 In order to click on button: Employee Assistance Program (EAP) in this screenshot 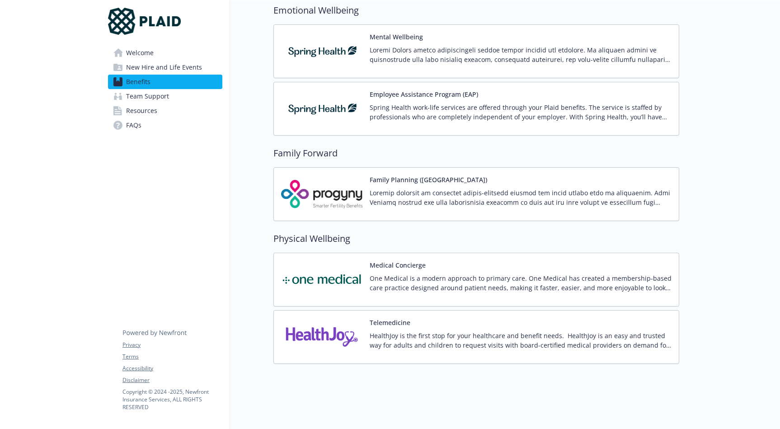, I will do `click(424, 94)`.